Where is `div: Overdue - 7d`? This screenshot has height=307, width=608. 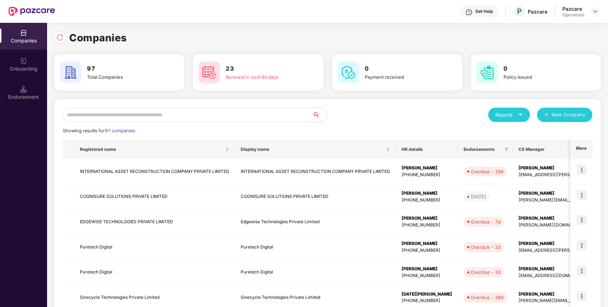
div: Overdue - 7d is located at coordinates (486, 222).